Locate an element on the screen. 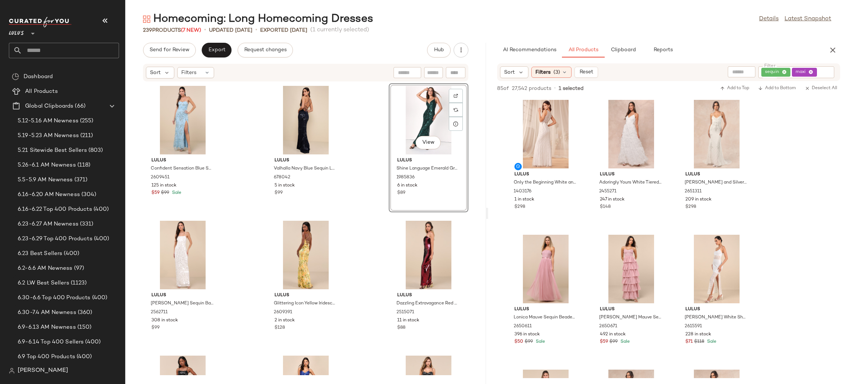 This screenshot has width=849, height=384. span: Shine Language Emerald Green Sequin Mermaid Maxi Dress is located at coordinates (428, 169).